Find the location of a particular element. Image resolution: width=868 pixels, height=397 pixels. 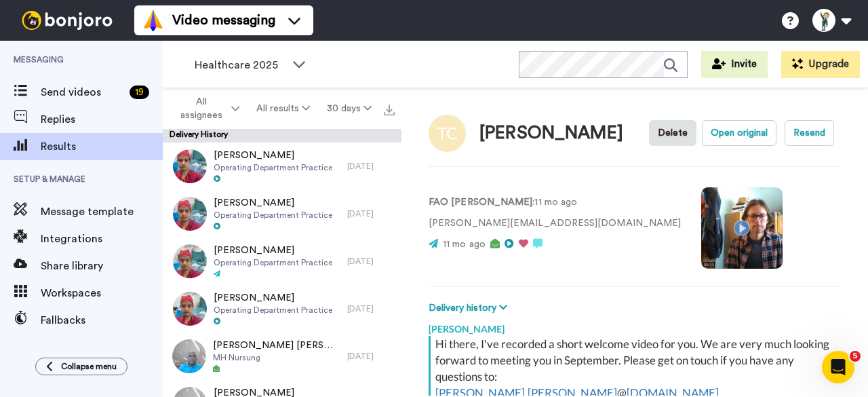

span: Integrations is located at coordinates (102, 239).